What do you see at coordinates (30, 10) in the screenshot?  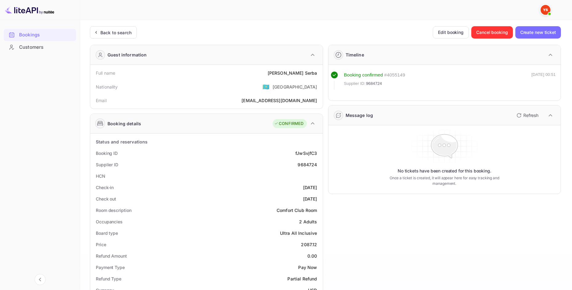 I see `img: LiteAPI logo` at bounding box center [30, 10].